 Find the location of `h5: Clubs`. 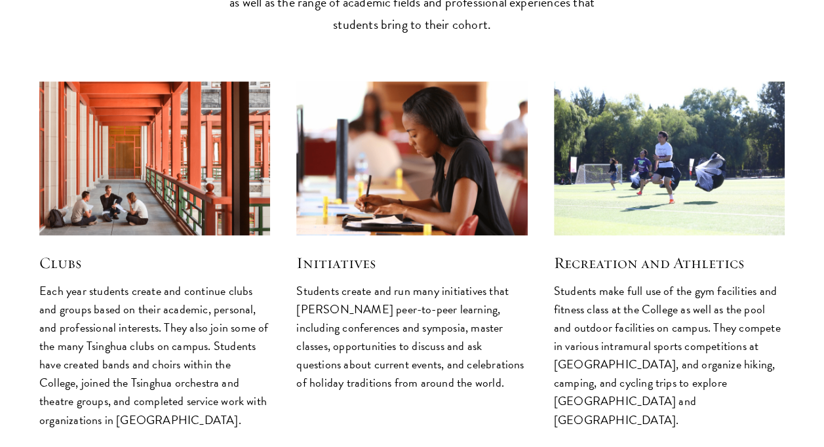

h5: Clubs is located at coordinates (155, 263).